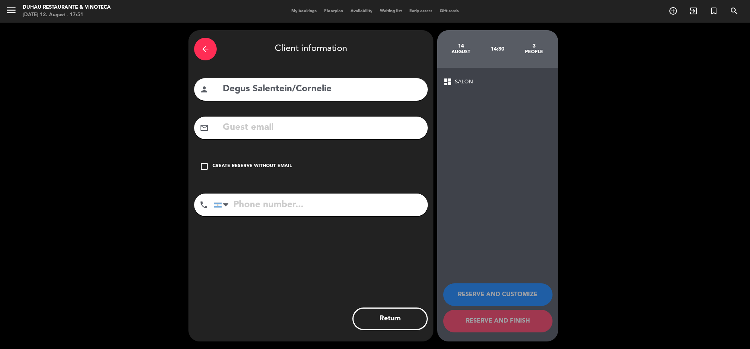 The width and height of the screenshot is (750, 349). I want to click on i: add_circle_outline, so click(673, 11).